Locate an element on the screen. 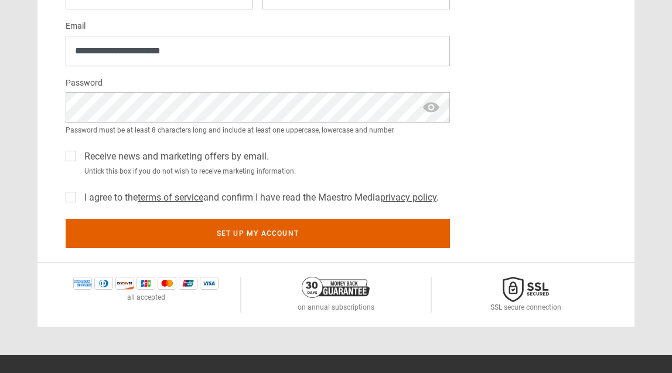 This screenshot has height=373, width=672. label: Password is located at coordinates (84, 83).